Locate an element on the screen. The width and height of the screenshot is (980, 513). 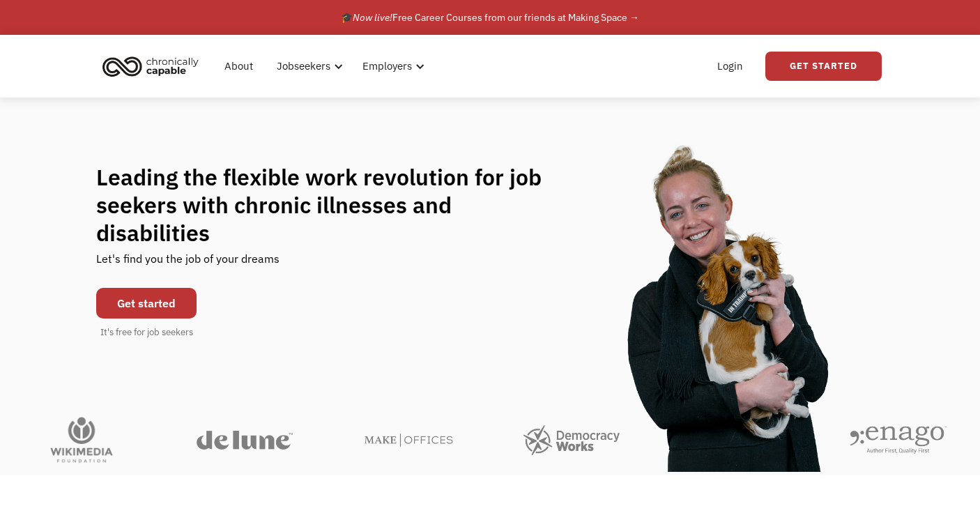
a: Login is located at coordinates (730, 67).